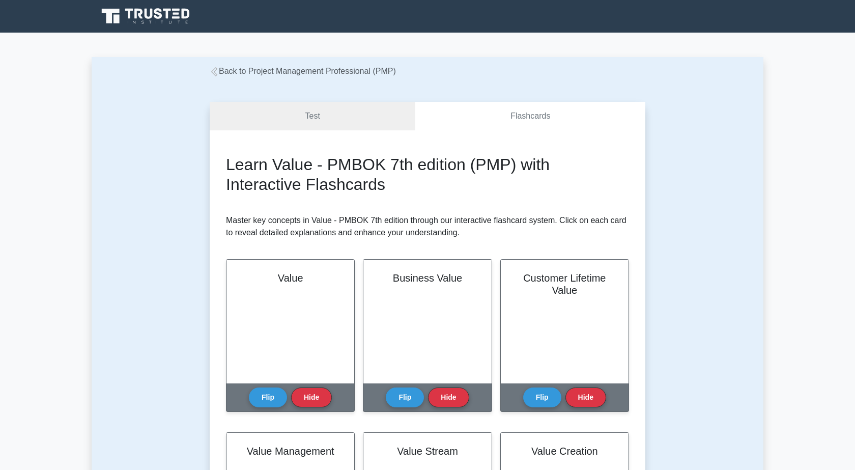 The width and height of the screenshot is (855, 470). What do you see at coordinates (565, 284) in the screenshot?
I see `h2: Customer Lifetime Value` at bounding box center [565, 284].